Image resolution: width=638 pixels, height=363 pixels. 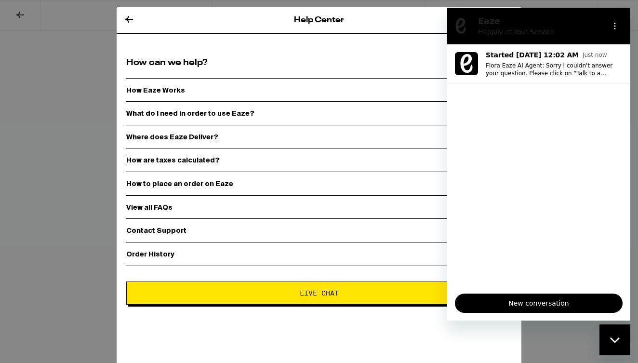 I want to click on p: Just now, so click(x=147, y=48).